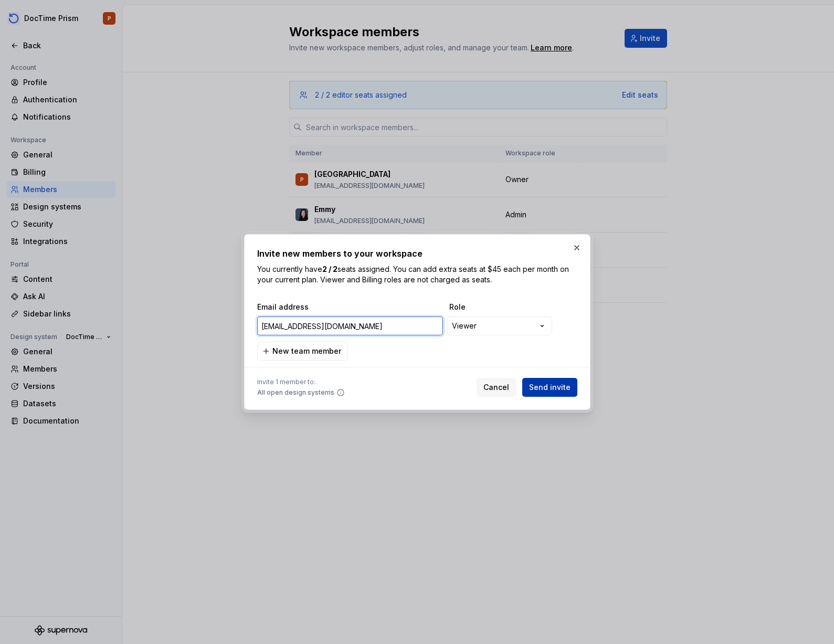 The height and width of the screenshot is (644, 834). What do you see at coordinates (296, 392) in the screenshot?
I see `span: All open design systems` at bounding box center [296, 392].